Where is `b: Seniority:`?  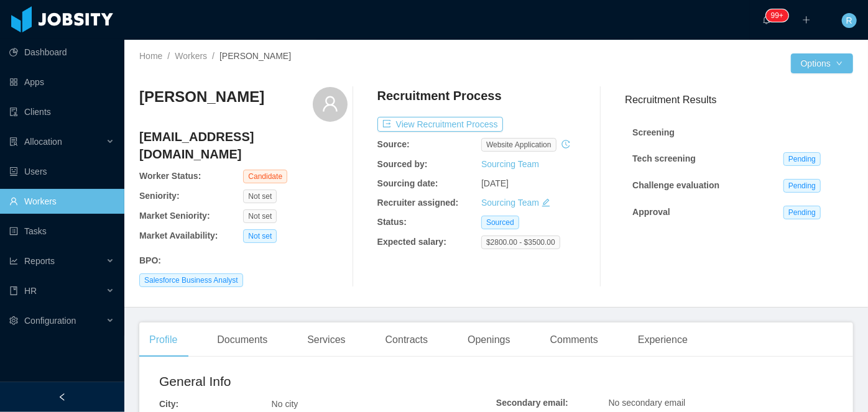
b: Seniority: is located at coordinates (159, 196).